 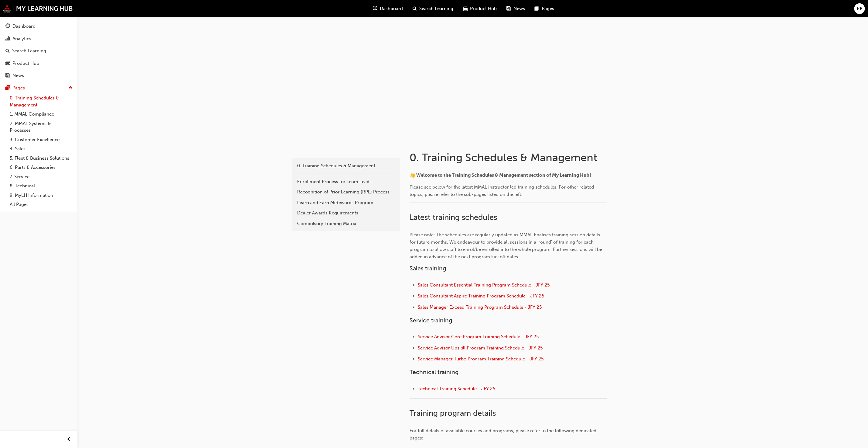 What do you see at coordinates (480, 347) in the screenshot?
I see `span: Service Advisor Upskill Program Training Schedule - JFY 25` at bounding box center [480, 347].